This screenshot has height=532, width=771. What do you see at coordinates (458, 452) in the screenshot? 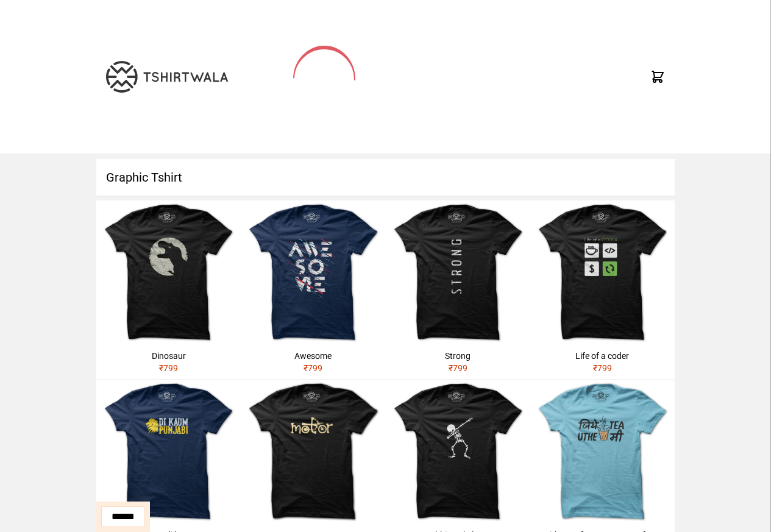
I see `img: skeleton-dabbing.jpg` at bounding box center [458, 452].